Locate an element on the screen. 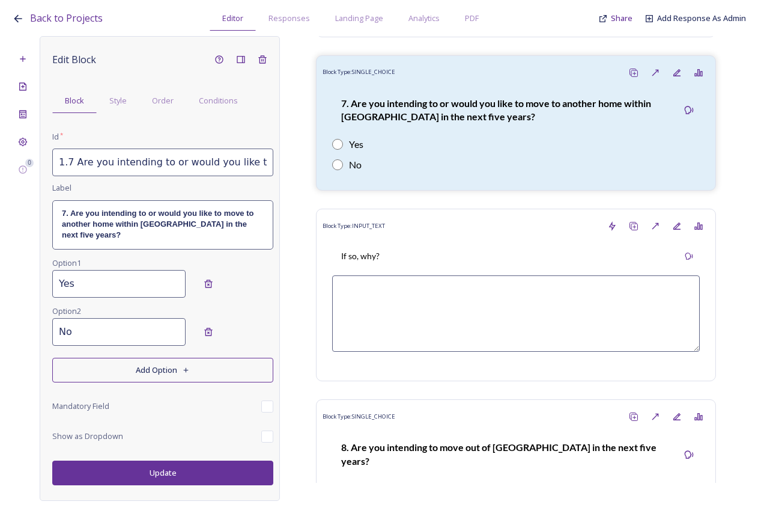 The height and width of the screenshot is (522, 764). input: myid is located at coordinates (163, 162).